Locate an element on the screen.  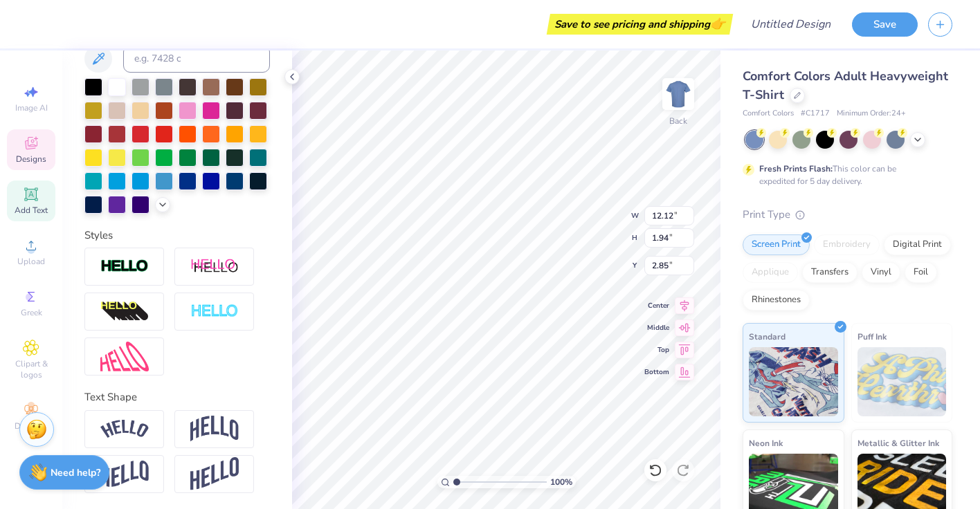
input: e.g. 7428 c is located at coordinates (197, 58).